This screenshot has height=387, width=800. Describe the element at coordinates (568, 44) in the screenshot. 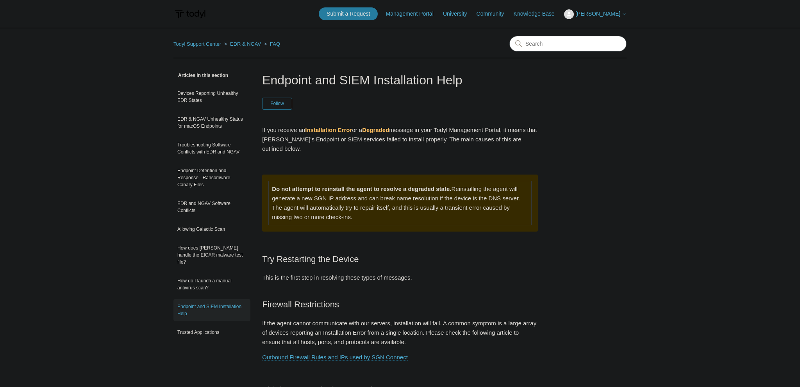

I see `input: Search` at that location.